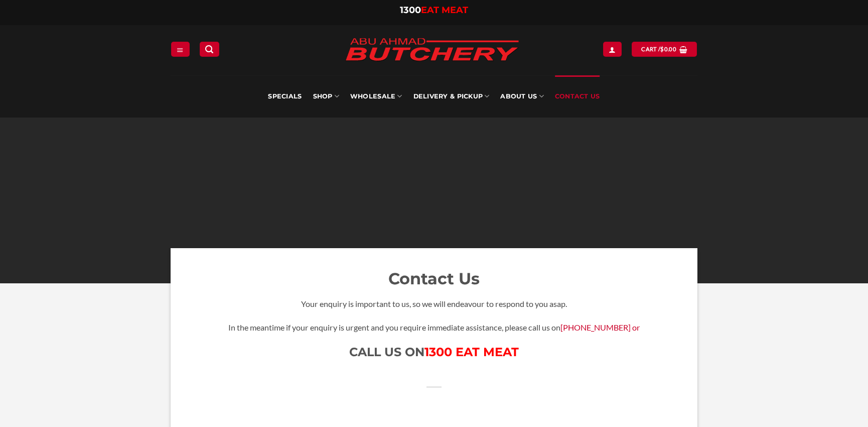 Image resolution: width=868 pixels, height=427 pixels. What do you see at coordinates (577, 96) in the screenshot?
I see `a: Contact Us` at bounding box center [577, 96].